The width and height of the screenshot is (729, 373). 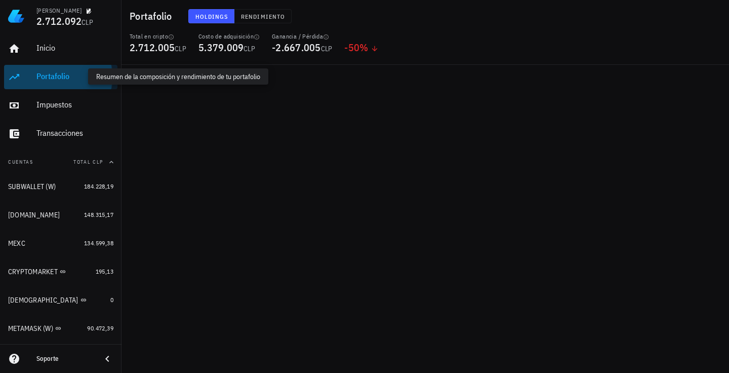 What do you see at coordinates (296, 47) in the screenshot?
I see `span: -2.667.005` at bounding box center [296, 47].